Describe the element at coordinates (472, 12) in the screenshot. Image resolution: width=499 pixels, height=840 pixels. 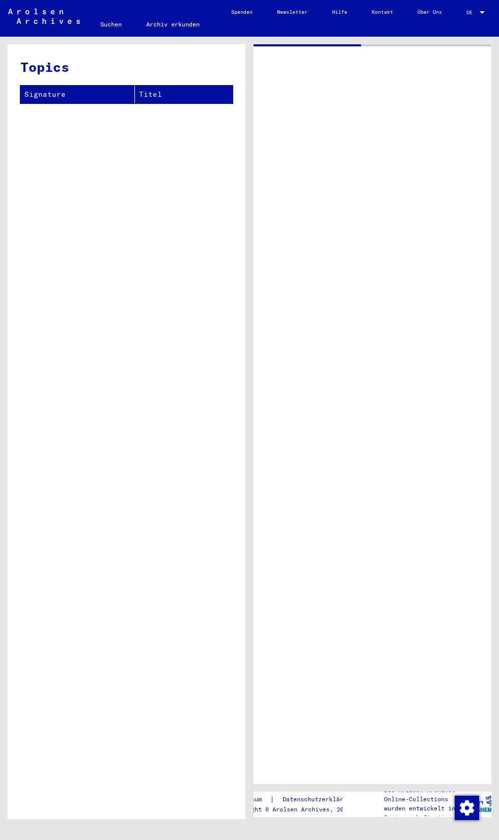
I see `span: DE` at that location.